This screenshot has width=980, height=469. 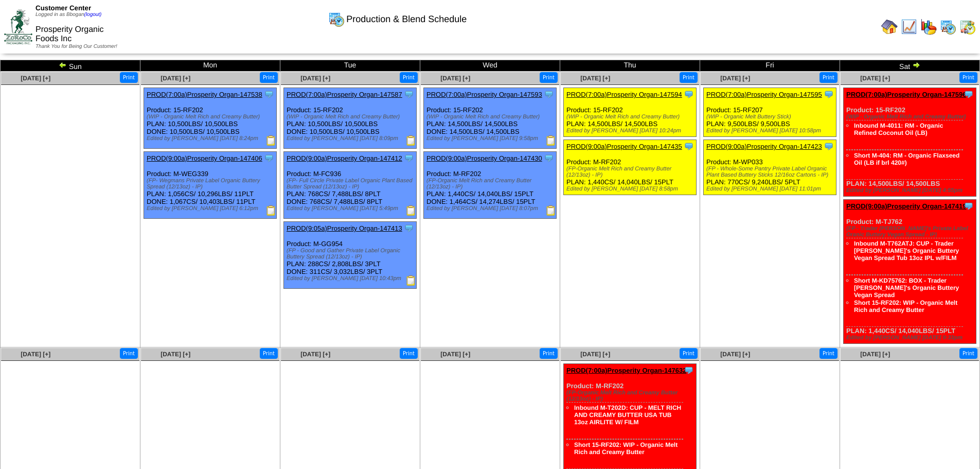 I want to click on div: Product: M-TJ762 PLAN: 1,440CS / 14,040LBS / 15PLT, so click(x=910, y=272).